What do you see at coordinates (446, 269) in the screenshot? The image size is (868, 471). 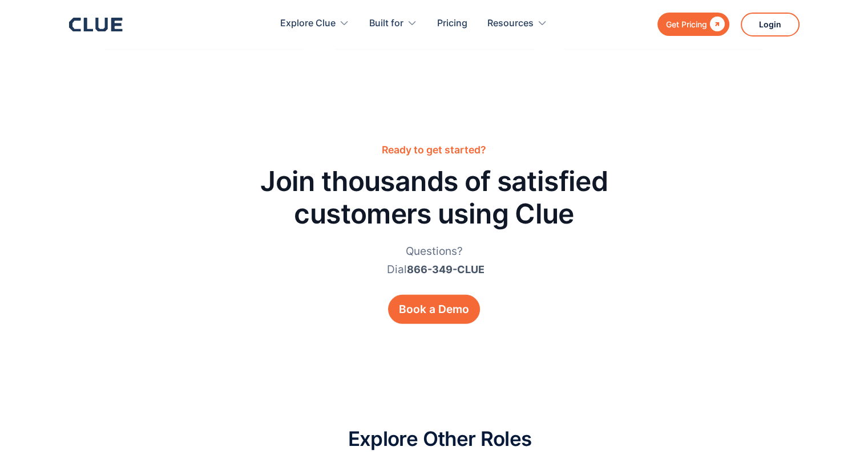 I see `strong: 866-349-CLUE` at bounding box center [446, 269].